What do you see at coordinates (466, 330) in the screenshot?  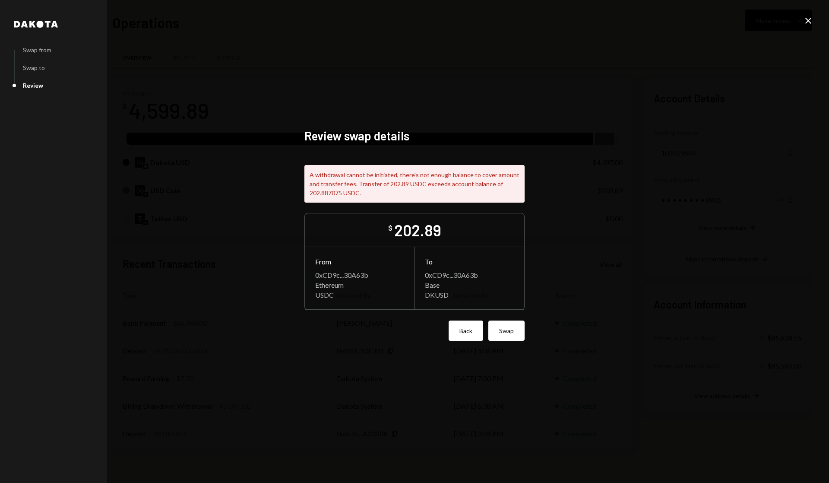 I see `button: Back` at bounding box center [466, 330].